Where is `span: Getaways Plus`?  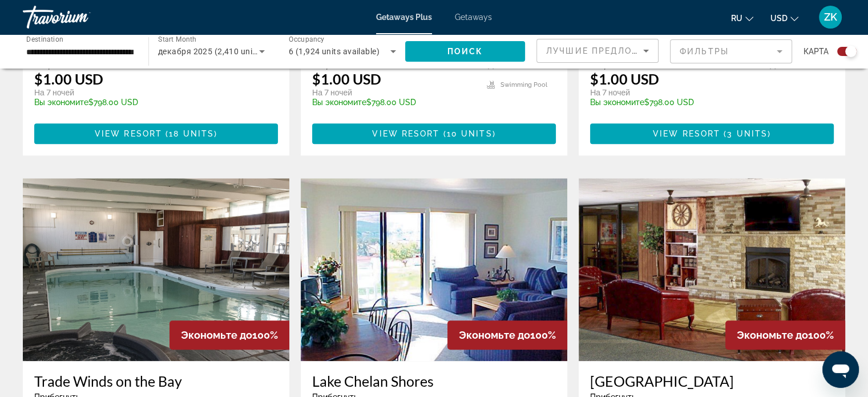
span: Getaways Plus is located at coordinates (404, 17).